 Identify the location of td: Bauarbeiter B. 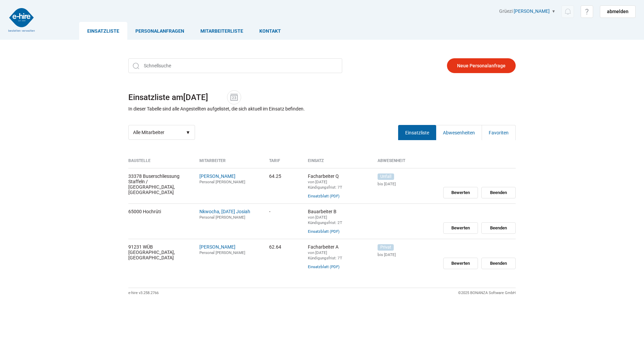
(337, 221).